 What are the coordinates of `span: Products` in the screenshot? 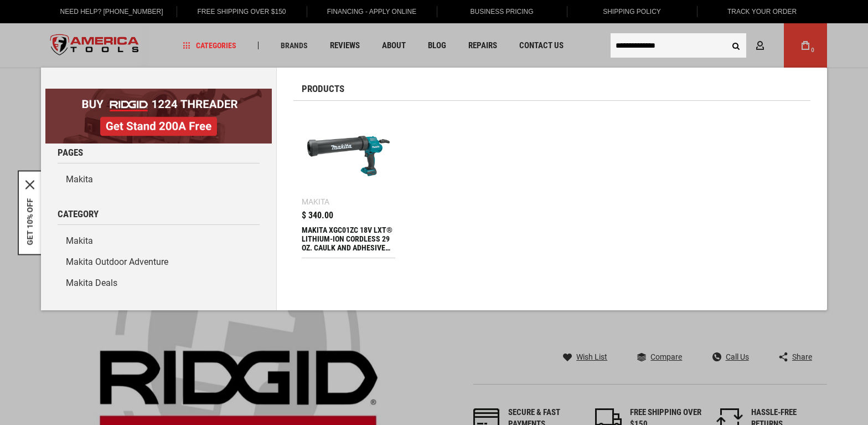 It's located at (323, 89).